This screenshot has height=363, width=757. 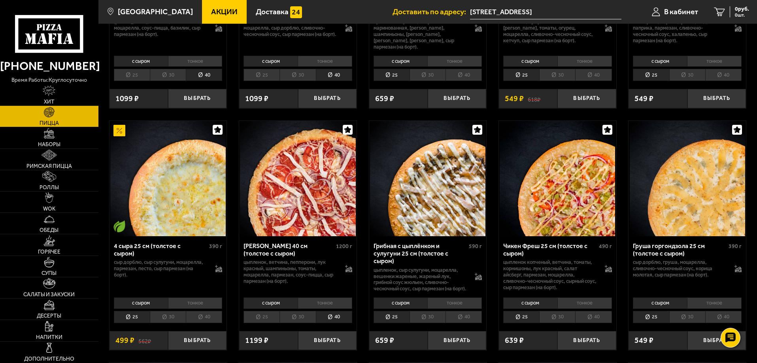 What do you see at coordinates (687, 179) in the screenshot?
I see `a: Груша горгондзола 25 см (толстое с сыром)` at bounding box center [687, 179].